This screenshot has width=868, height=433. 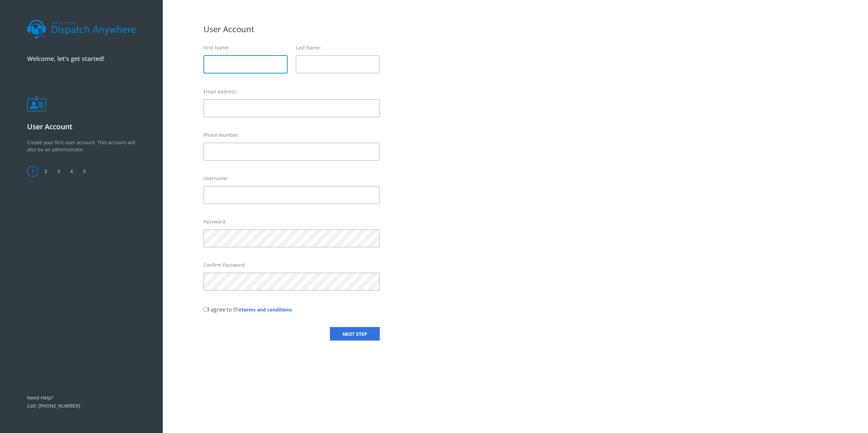 What do you see at coordinates (206, 310) in the screenshot?
I see `input: I agree to theterms and conditions` at bounding box center [206, 310].